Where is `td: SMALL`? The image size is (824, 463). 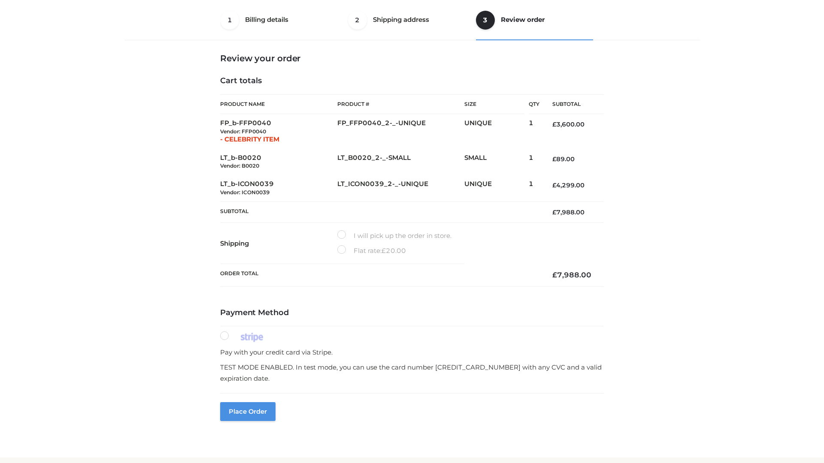 td: SMALL is located at coordinates (496, 162).